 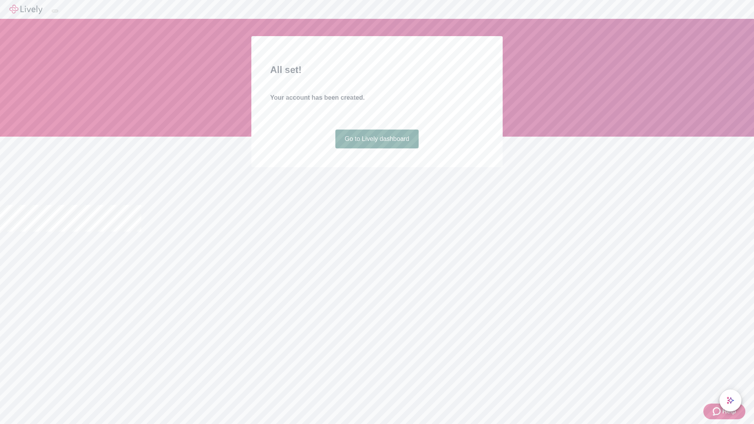 I want to click on a: Go to Lively dashboard, so click(x=377, y=139).